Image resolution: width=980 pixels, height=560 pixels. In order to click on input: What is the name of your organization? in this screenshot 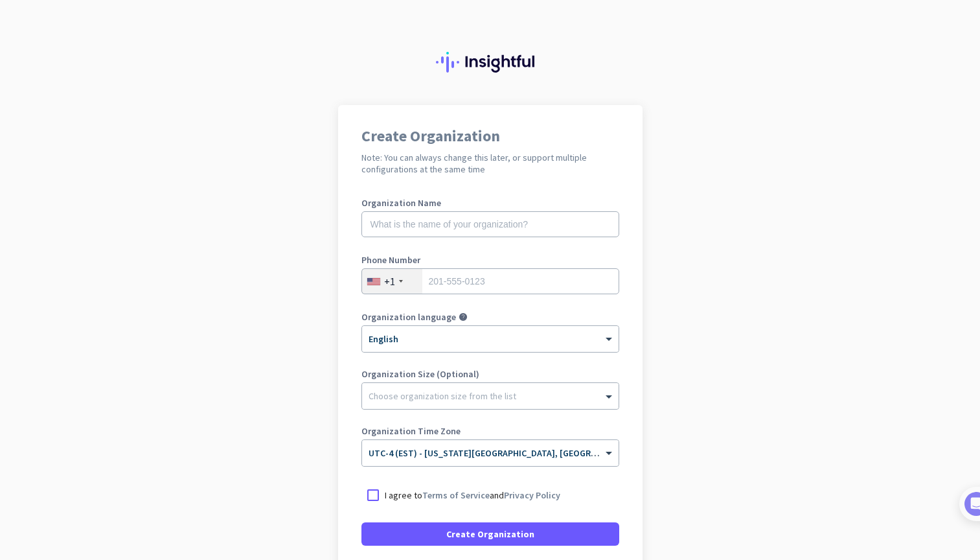, I will do `click(490, 224)`.